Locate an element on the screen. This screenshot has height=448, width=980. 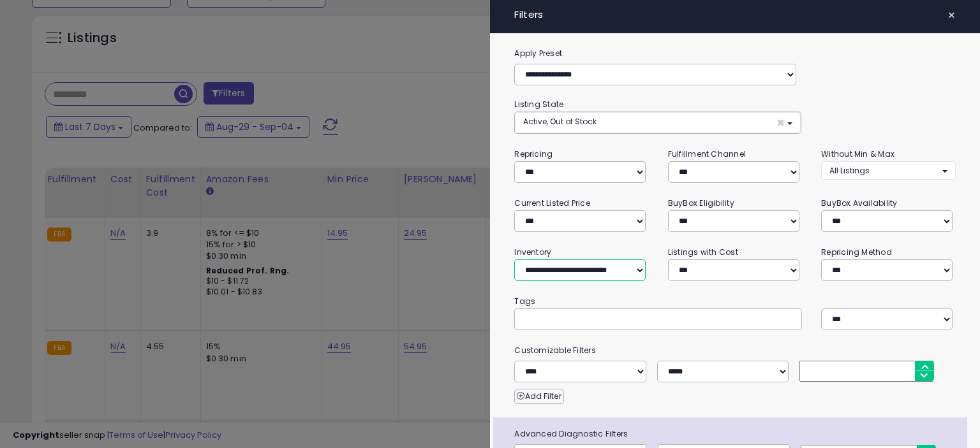
span: Active, Out of Stock is located at coordinates (560, 121).